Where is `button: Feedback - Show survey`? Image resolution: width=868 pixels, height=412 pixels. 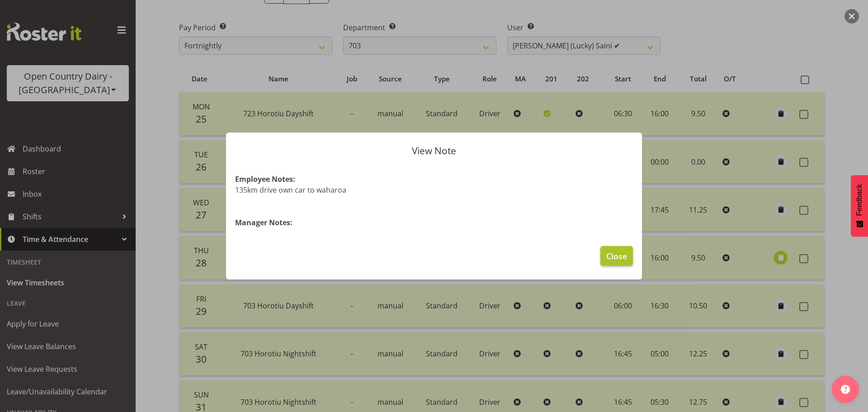 button: Feedback - Show survey is located at coordinates (860, 206).